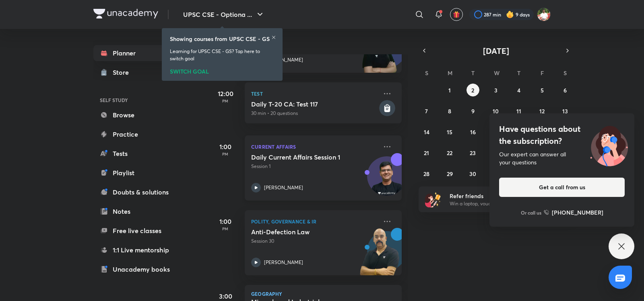 Image resolution: width=644 pixels, height=301 pixels. I want to click on p: Learning for UPSC CSE - GS? Tap here to switch goal, so click(222, 55).